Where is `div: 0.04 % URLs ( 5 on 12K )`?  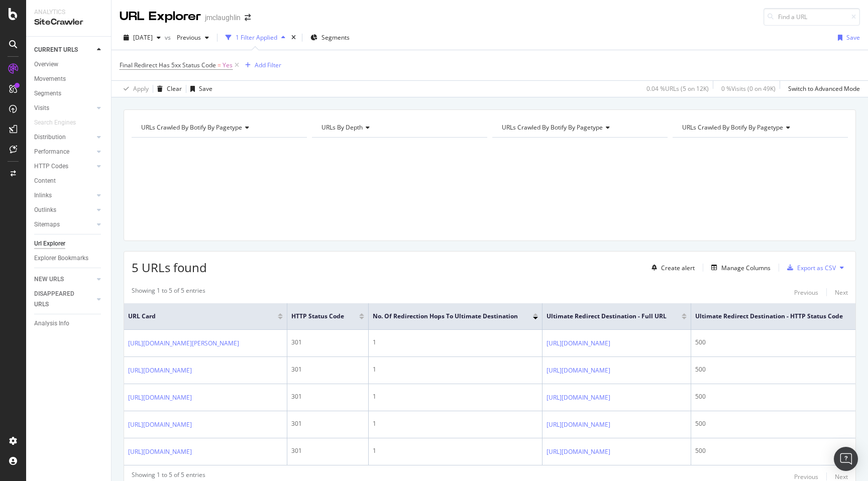 div: 0.04 % URLs ( 5 on 12K ) is located at coordinates (678, 88).